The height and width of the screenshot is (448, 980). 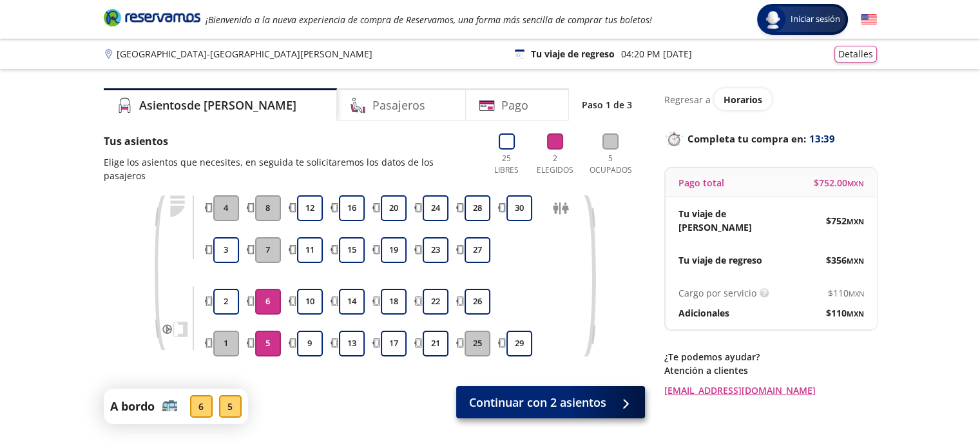 What do you see at coordinates (268, 302) in the screenshot?
I see `button: 6` at bounding box center [268, 302].